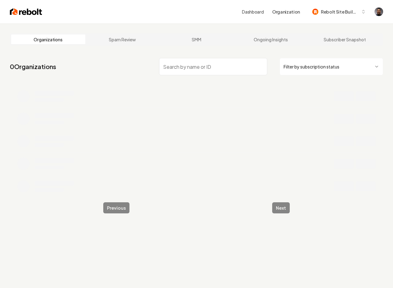 The width and height of the screenshot is (393, 288). What do you see at coordinates (122, 39) in the screenshot?
I see `a: Spam Review` at bounding box center [122, 39].